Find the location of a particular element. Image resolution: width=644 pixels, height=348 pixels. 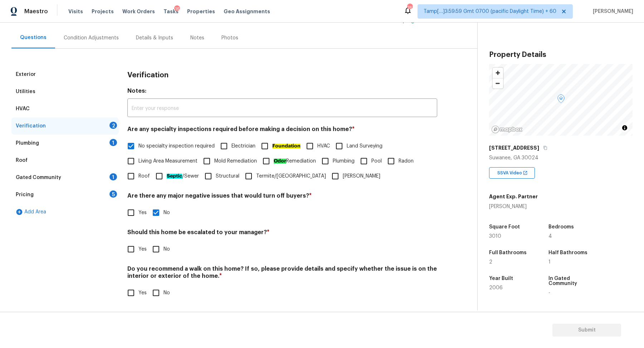

ah_el_jm_1744356538015: Odor is located at coordinates (280, 161).